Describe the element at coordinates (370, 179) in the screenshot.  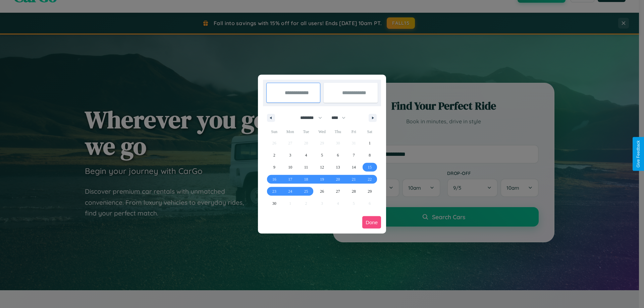
I see `button: 22` at that location.